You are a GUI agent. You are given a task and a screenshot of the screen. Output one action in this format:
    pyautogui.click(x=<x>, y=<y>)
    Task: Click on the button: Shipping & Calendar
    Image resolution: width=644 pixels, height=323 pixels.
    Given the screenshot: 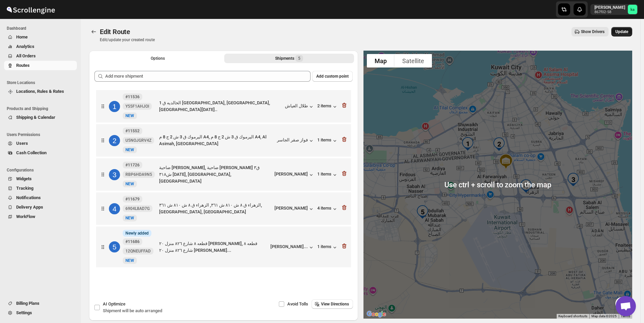 What is the action you would take?
    pyautogui.click(x=41, y=117)
    